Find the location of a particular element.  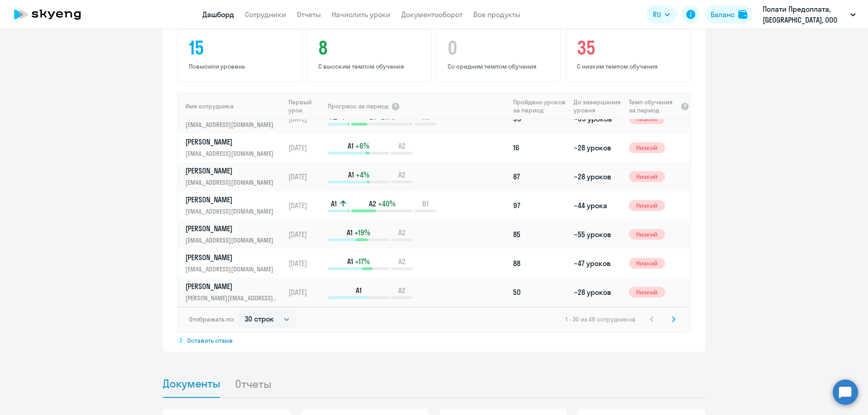

td: ~44 урока is located at coordinates (597, 206).